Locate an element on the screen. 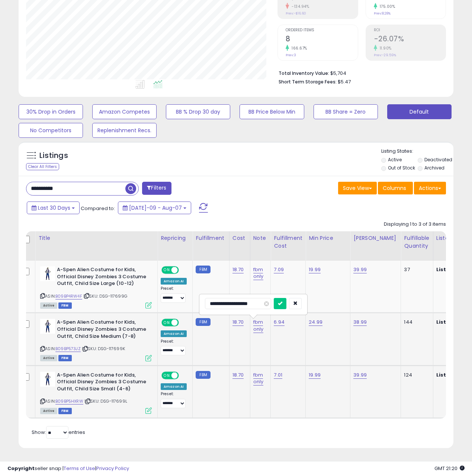 The height and width of the screenshot is (476, 472). div: Clear All Filters is located at coordinates (42, 166).